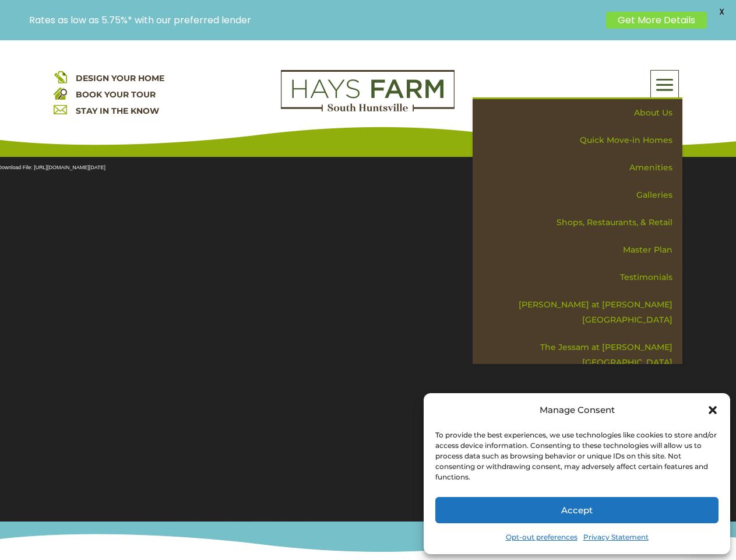 The width and height of the screenshot is (736, 560). Describe the element at coordinates (616, 537) in the screenshot. I see `a: Privacy Statement` at that location.